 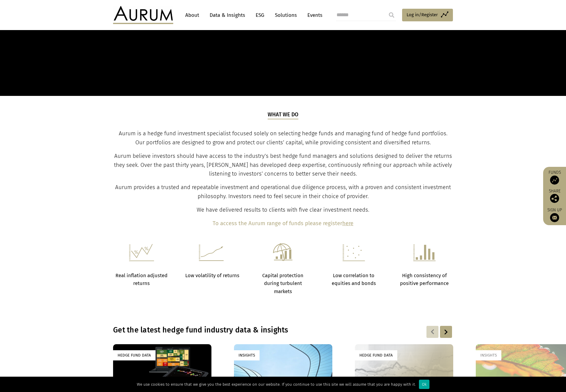 I want to click on strong: Low correlation to equities and bonds, so click(x=354, y=279).